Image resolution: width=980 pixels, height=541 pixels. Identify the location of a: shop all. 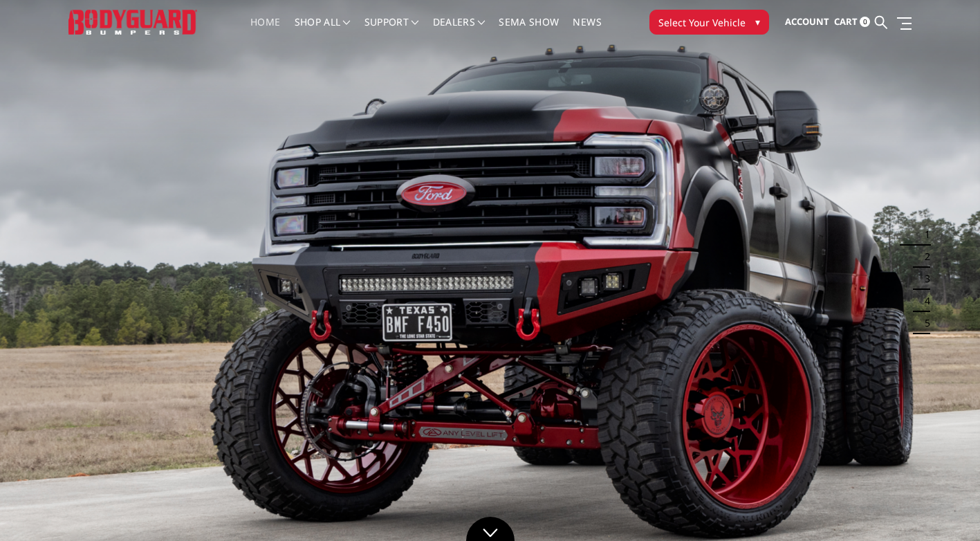
(322, 31).